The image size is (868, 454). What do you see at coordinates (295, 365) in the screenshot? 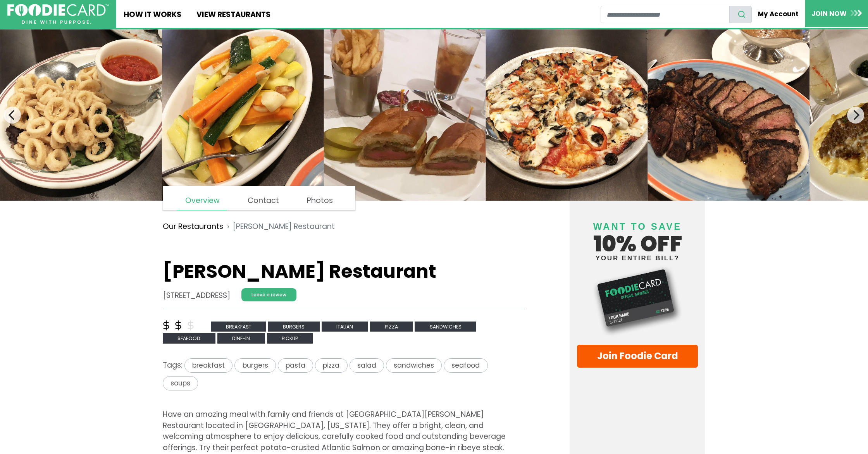
I see `span: pasta` at bounding box center [295, 365].